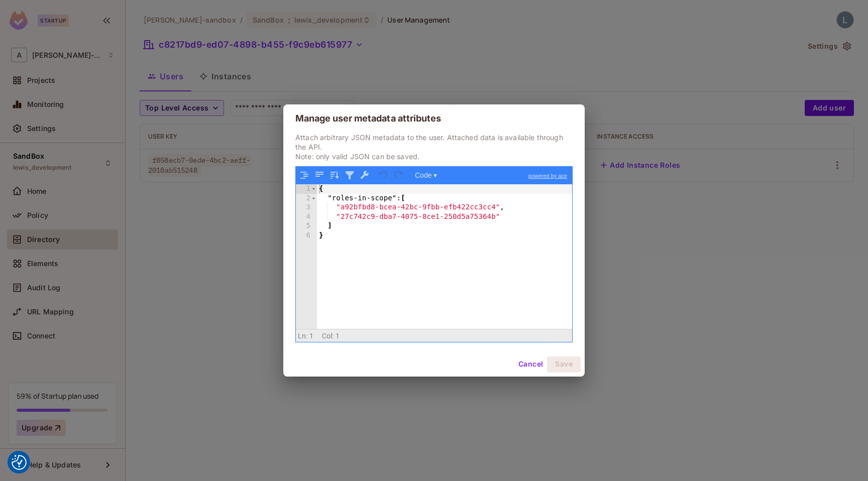 The width and height of the screenshot is (868, 481). I want to click on button: Repair JSON: fix quotes and escape characters, remove comments and JSONP notation, turn JavaScrip..., so click(365, 175).